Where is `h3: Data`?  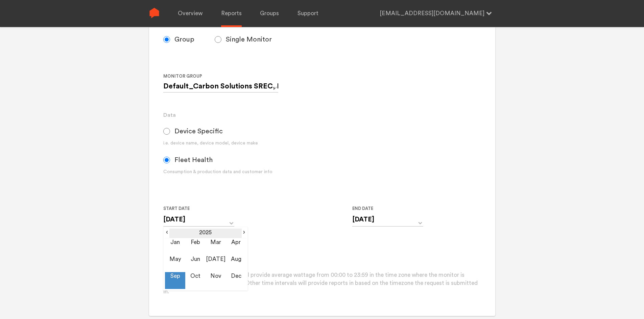
h3: Data is located at coordinates (321, 115).